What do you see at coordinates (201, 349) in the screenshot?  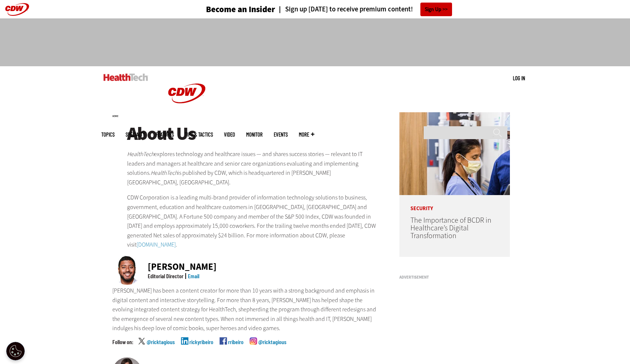 I see `a: rickyribeiro` at bounding box center [201, 349].